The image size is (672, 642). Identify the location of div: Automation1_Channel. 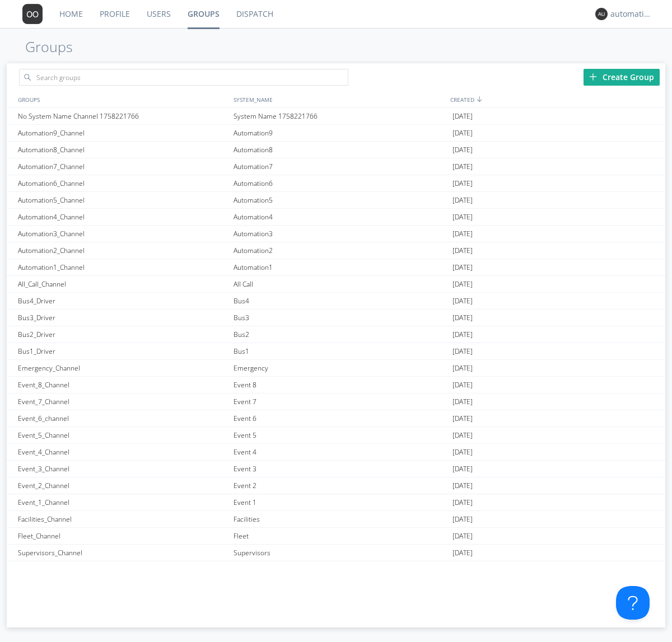
(123, 267).